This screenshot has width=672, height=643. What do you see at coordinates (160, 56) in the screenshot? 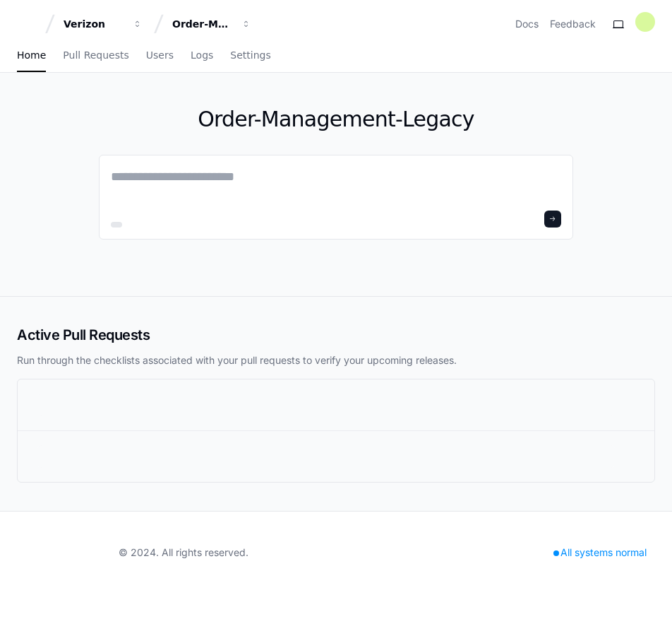
I see `a: Users` at bounding box center [160, 56].